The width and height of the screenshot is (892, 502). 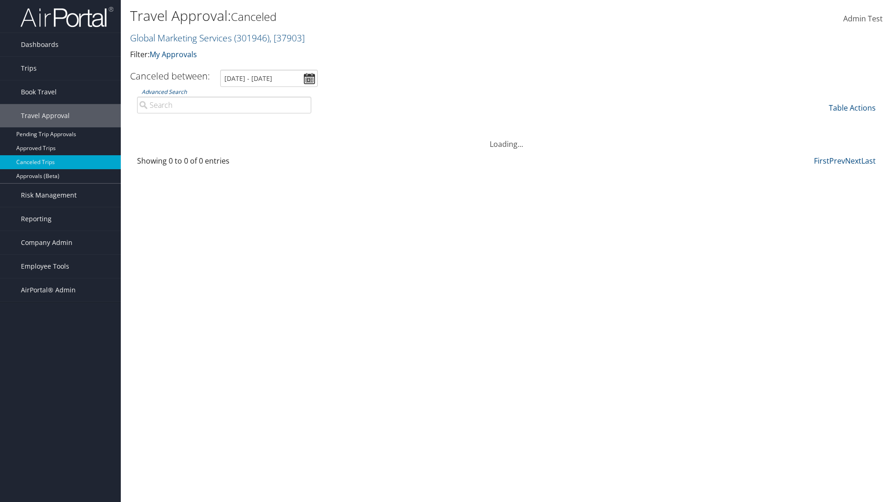 I want to click on a: Prev, so click(x=837, y=161).